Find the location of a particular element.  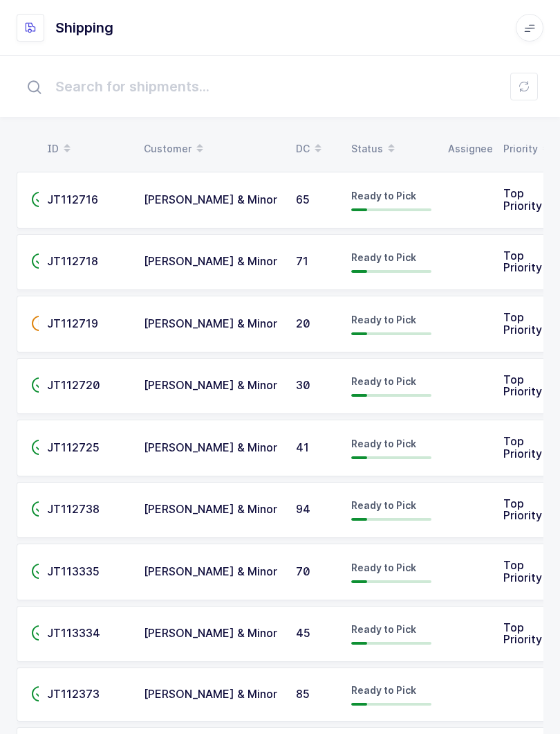

div: ID is located at coordinates (87, 149).